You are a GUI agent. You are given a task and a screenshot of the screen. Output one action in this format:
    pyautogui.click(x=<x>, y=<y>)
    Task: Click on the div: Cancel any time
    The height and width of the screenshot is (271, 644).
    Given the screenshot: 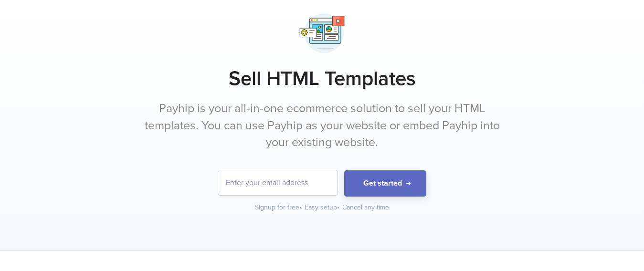 What is the action you would take?
    pyautogui.click(x=366, y=207)
    